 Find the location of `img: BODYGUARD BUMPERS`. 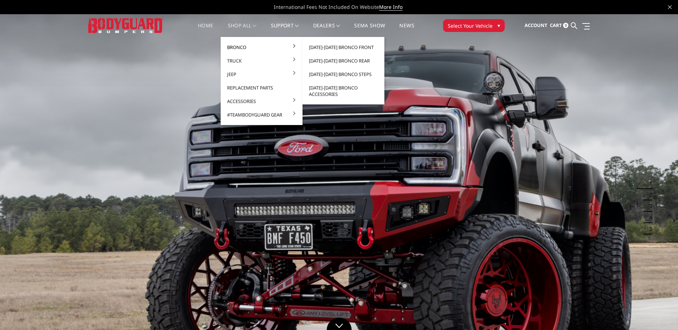

img: BODYGUARD BUMPERS is located at coordinates (126, 25).